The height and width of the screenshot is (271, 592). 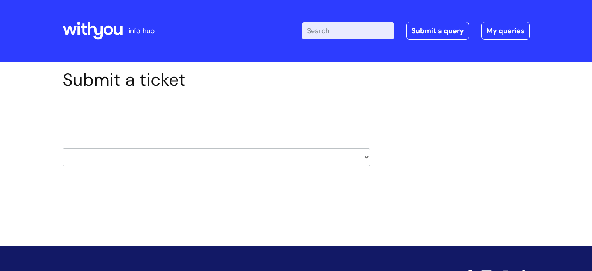 I want to click on a: My queries, so click(x=506, y=31).